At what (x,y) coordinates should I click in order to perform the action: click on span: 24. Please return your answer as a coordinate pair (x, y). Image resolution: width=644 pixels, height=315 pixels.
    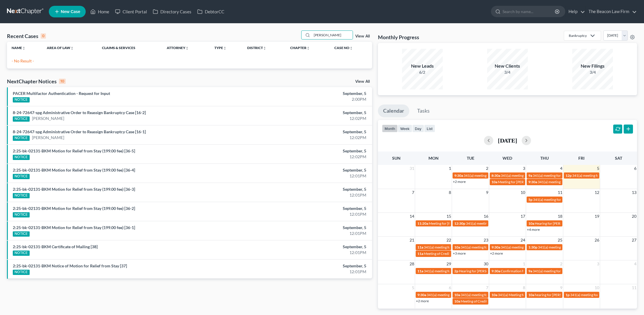
    Looking at the image, I should click on (523, 241).